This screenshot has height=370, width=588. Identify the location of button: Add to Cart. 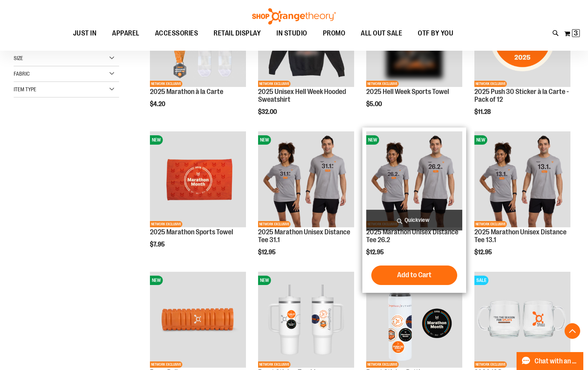
(414, 275).